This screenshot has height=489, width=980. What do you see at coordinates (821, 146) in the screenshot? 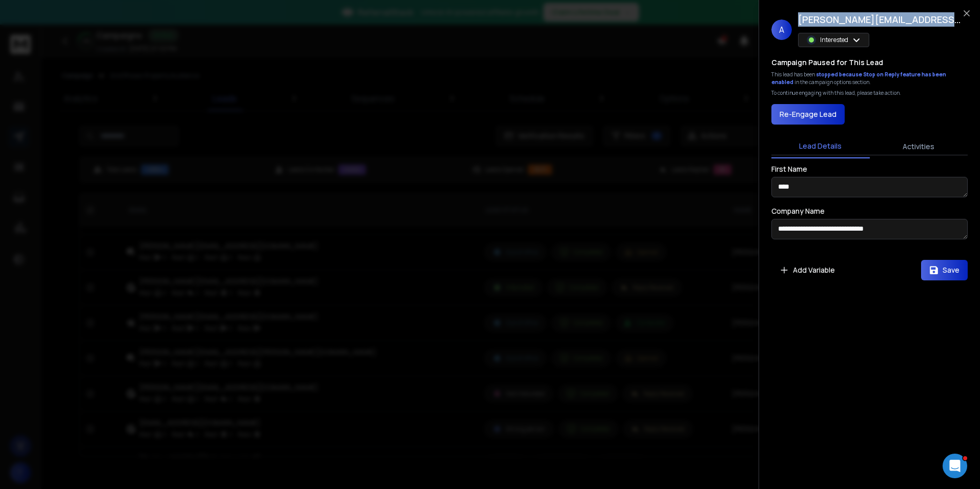
I see `button: Lead Details` at bounding box center [821, 146].